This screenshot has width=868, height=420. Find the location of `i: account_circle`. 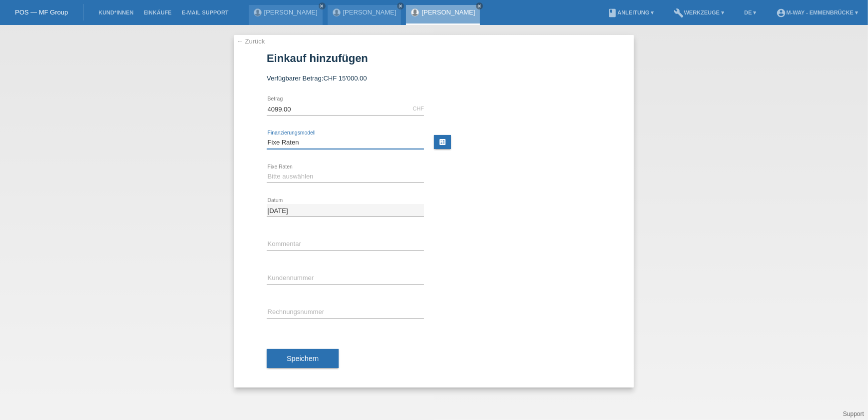

i: account_circle is located at coordinates (782, 13).